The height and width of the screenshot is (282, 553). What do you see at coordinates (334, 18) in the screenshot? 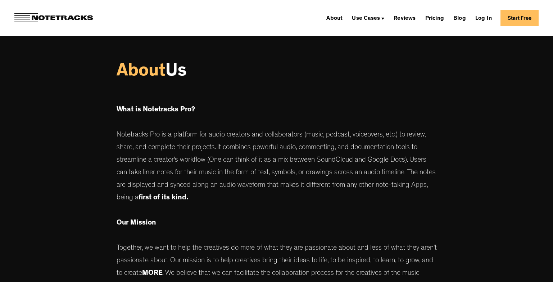
I see `a: About` at bounding box center [334, 18].